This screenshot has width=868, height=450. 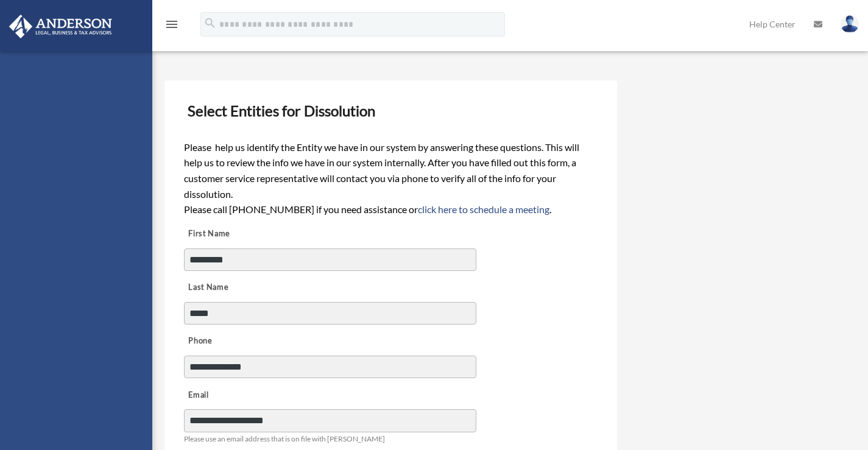 I want to click on label: First Name, so click(x=244, y=234).